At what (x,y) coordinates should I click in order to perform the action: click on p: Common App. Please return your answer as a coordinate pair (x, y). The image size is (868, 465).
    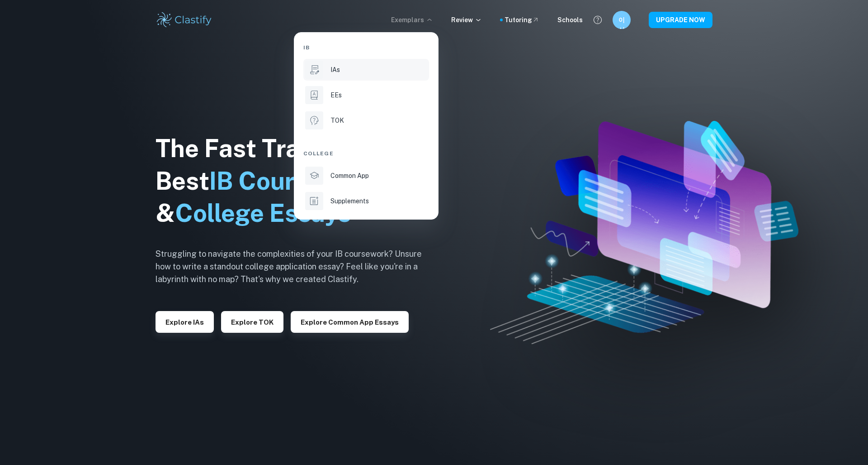
    Looking at the image, I should click on (350, 175).